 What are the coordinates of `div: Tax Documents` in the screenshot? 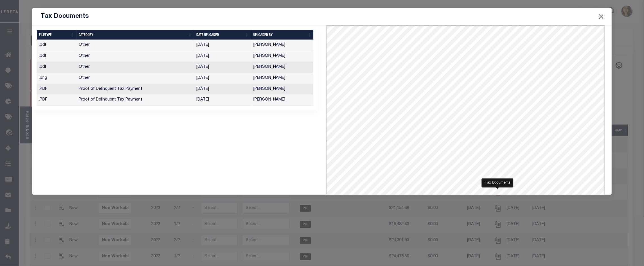 It's located at (498, 183).